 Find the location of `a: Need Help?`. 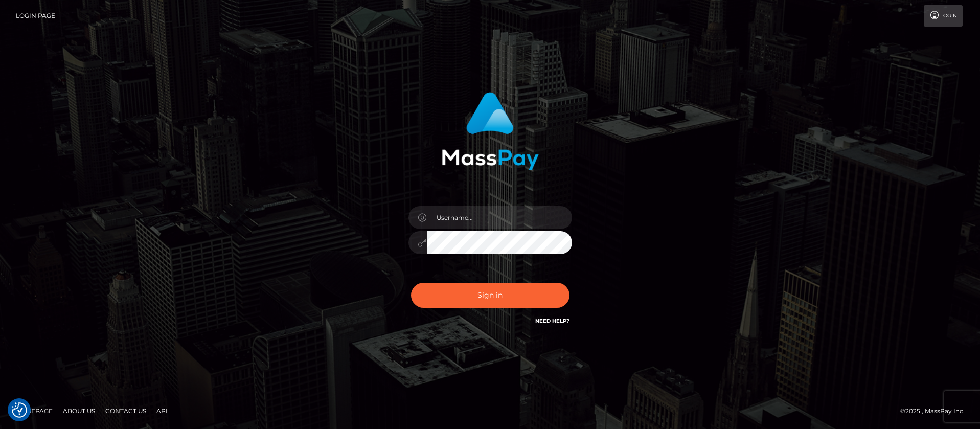

a: Need Help? is located at coordinates (552, 320).